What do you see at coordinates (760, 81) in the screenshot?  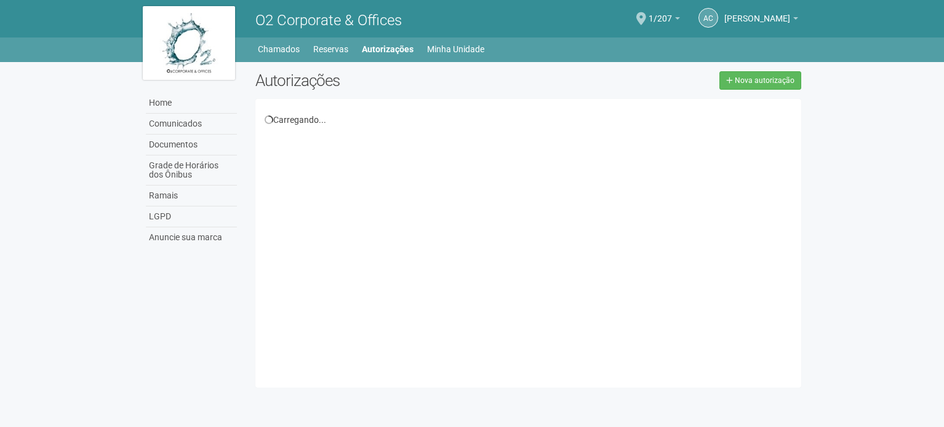 I see `a: Nova autorização` at bounding box center [760, 81].